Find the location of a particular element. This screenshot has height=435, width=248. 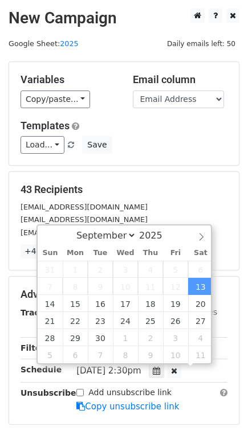

h5: 43 Recipients is located at coordinates (124, 190).